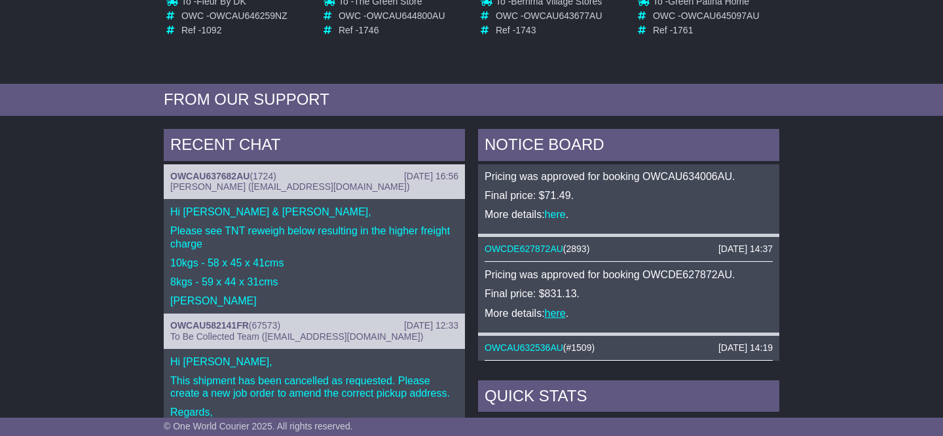 This screenshot has width=943, height=436. What do you see at coordinates (629, 294) in the screenshot?
I see `p: Final price: $831.13.` at bounding box center [629, 294].